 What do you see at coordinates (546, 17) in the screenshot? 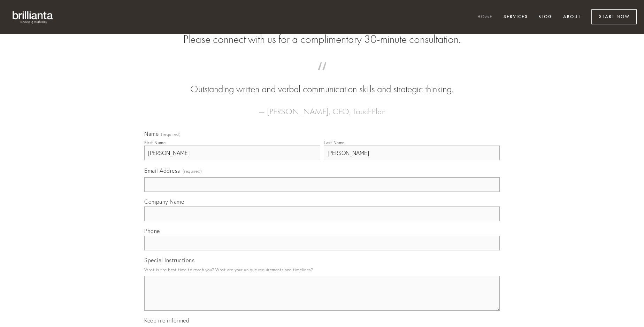
I see `a: Blog` at bounding box center [546, 17].